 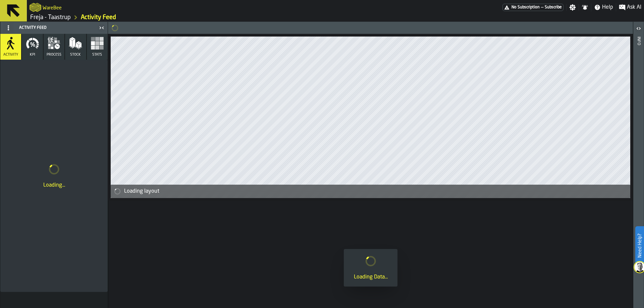 What do you see at coordinates (76, 55) in the screenshot?
I see `span: Stock` at bounding box center [76, 55].